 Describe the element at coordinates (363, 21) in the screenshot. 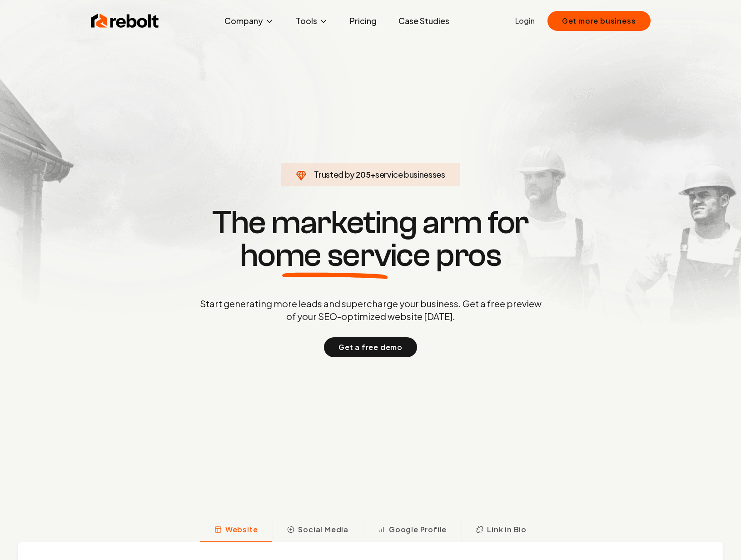

I see `a: Pricing` at that location.